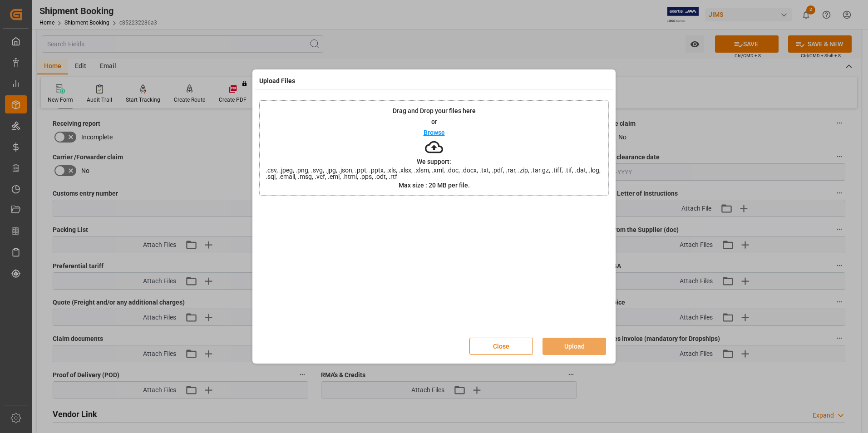 The width and height of the screenshot is (868, 433). Describe the element at coordinates (434, 132) in the screenshot. I see `p: Browse` at that location.